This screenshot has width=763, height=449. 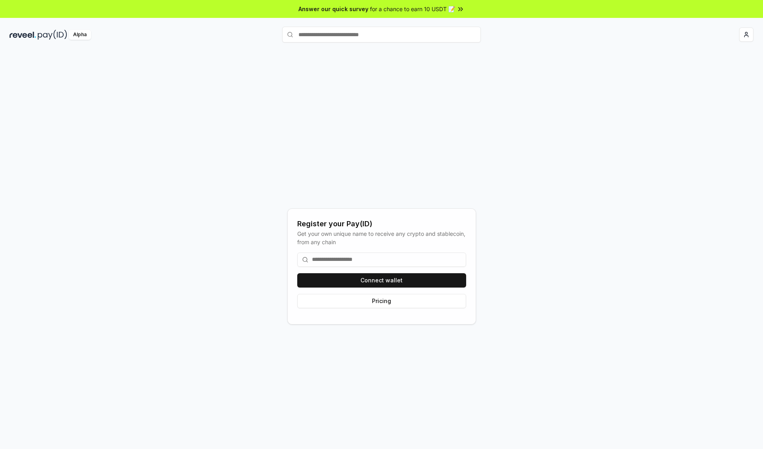 What do you see at coordinates (382, 280) in the screenshot?
I see `button: Connect wallet` at bounding box center [382, 280].